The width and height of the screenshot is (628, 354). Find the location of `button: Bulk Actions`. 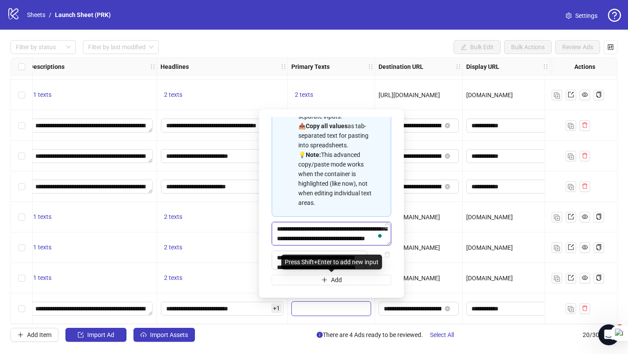

button: Bulk Actions is located at coordinates (528, 47).